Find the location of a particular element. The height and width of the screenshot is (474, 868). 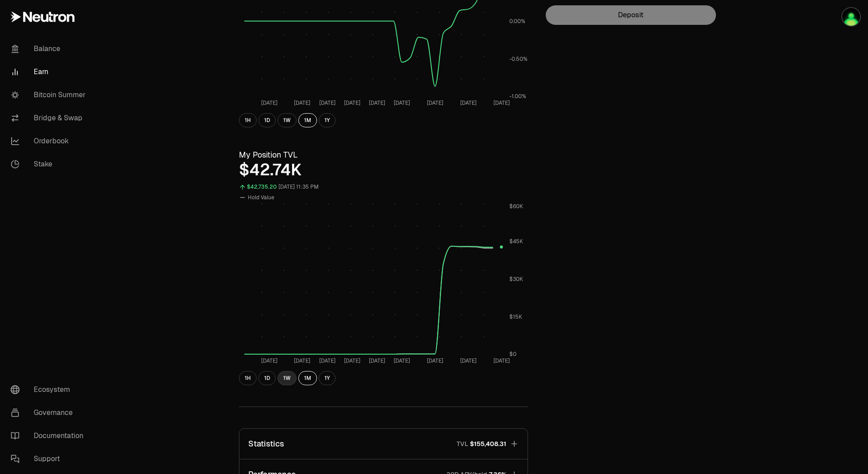

a: Documentation is located at coordinates (50, 436).